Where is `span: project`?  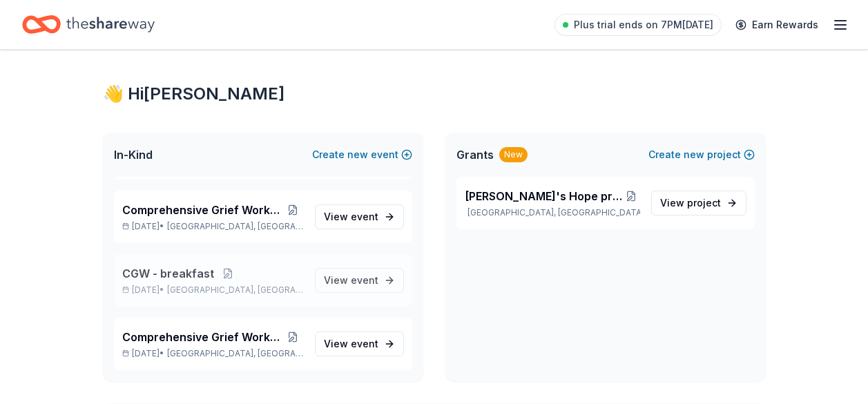
span: project is located at coordinates (704, 202).